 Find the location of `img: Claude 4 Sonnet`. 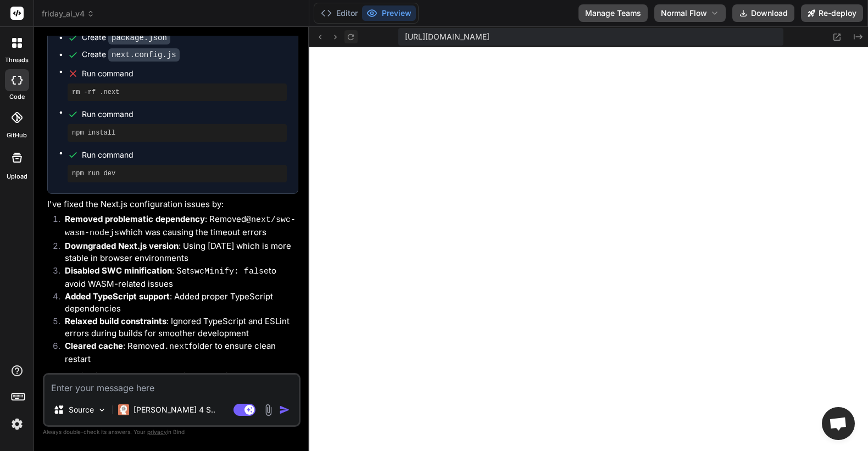

img: Claude 4 Sonnet is located at coordinates (124, 410).